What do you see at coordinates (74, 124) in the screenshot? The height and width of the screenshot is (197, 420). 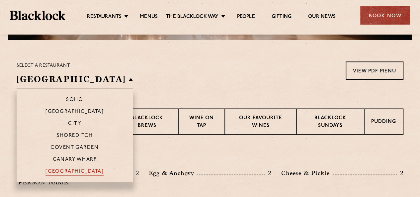 I see `p: City` at bounding box center [74, 124].